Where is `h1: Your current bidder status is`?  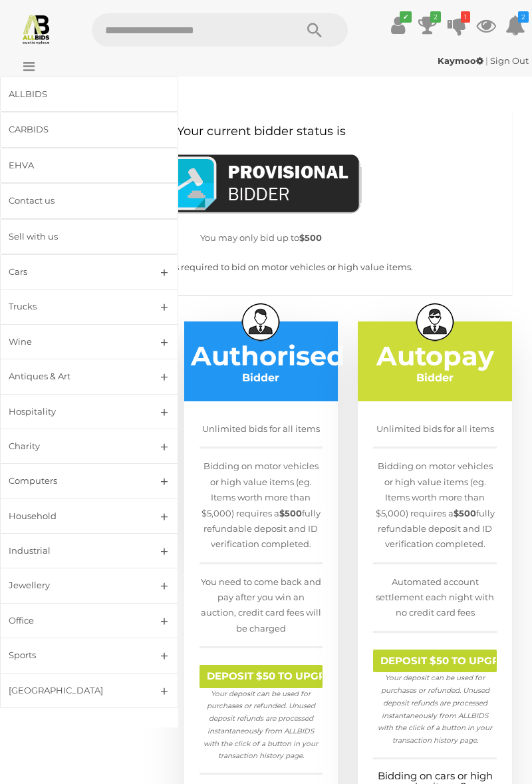 h1: Your current bidder status is is located at coordinates (261, 132).